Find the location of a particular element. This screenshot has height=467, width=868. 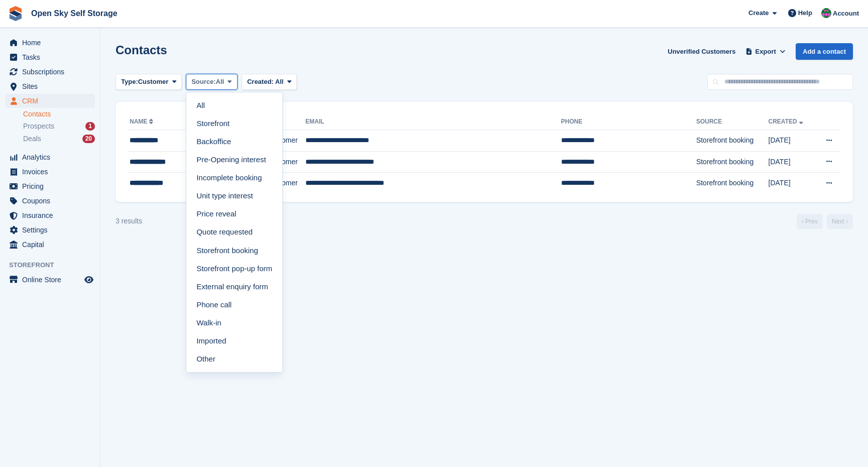

span: Create is located at coordinates (759, 13).